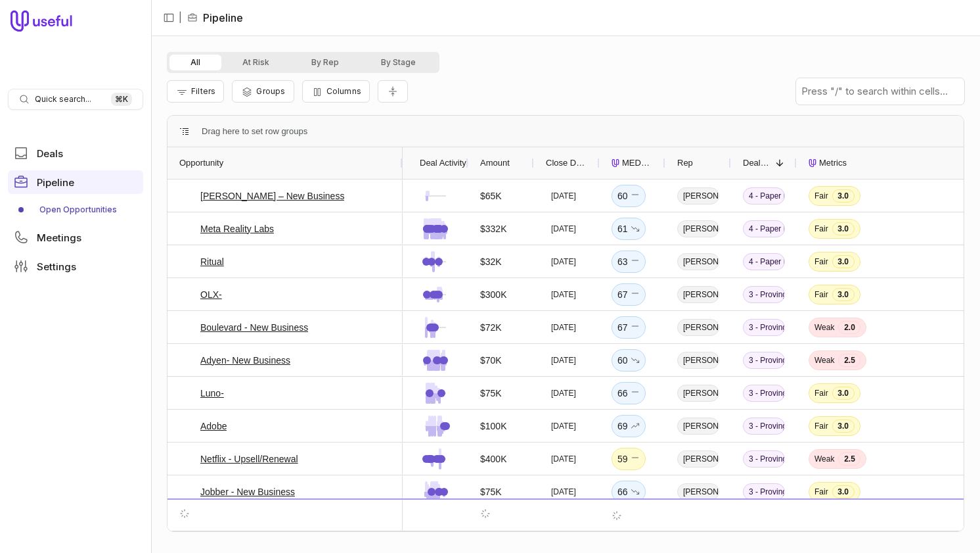 This screenshot has width=980, height=553. I want to click on a: Jobber - New Business, so click(248, 492).